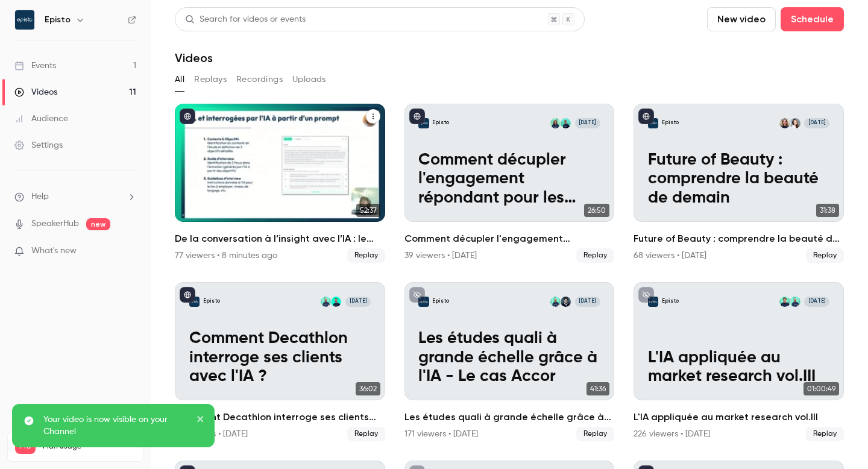 Image resolution: width=868 pixels, height=469 pixels. Describe the element at coordinates (509, 179) in the screenshot. I see `p: Comment décupler l'engagement répondant pour les études banques & assurances` at that location.